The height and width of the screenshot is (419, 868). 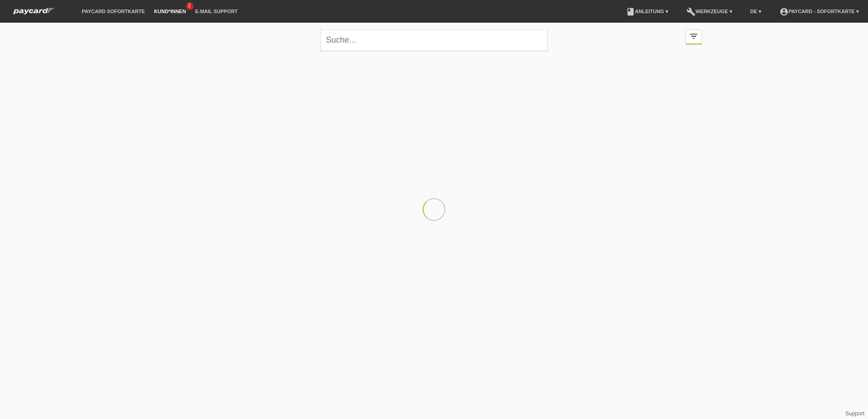 What do you see at coordinates (756, 11) in the screenshot?
I see `a: DE ▾` at bounding box center [756, 11].